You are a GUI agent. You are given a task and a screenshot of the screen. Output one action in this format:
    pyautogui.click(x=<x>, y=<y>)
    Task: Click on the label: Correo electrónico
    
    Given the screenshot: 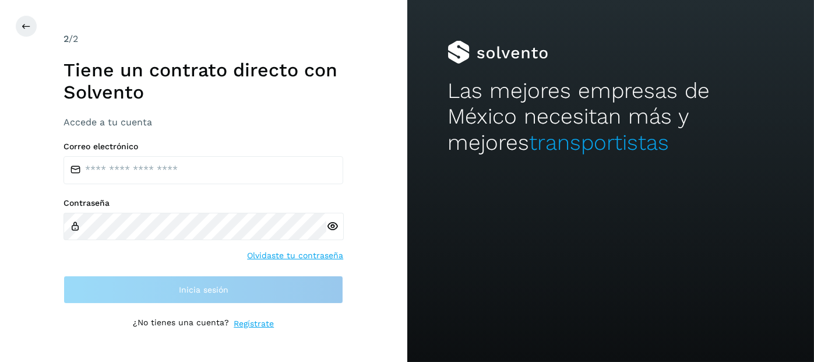 What is the action you would take?
    pyautogui.click(x=203, y=146)
    